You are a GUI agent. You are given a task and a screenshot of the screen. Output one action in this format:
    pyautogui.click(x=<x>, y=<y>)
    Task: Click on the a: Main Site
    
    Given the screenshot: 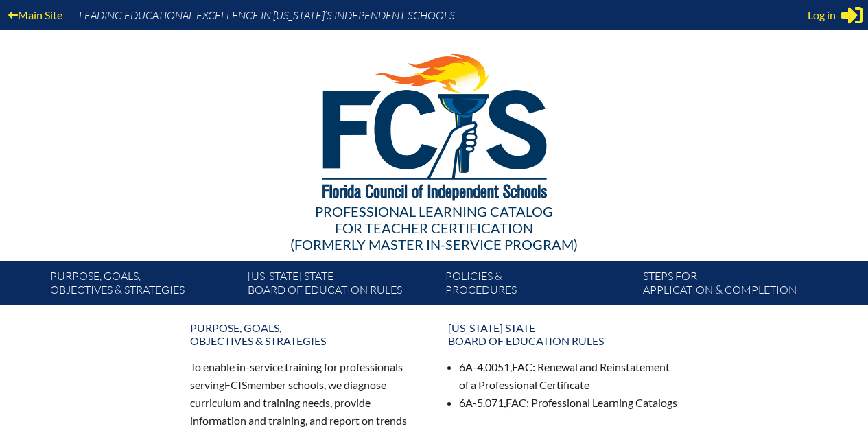 What is the action you would take?
    pyautogui.click(x=35, y=14)
    